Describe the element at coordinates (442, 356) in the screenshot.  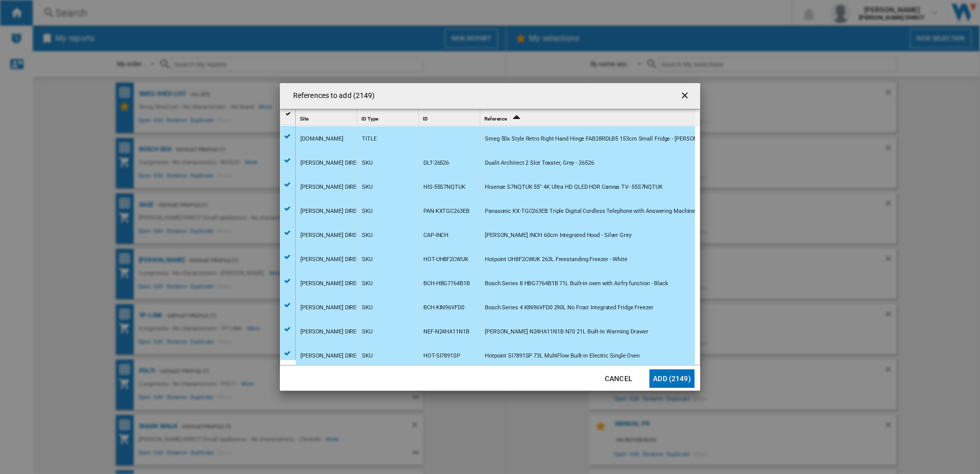
I see `div: HOT-SI7891SP` at that location.